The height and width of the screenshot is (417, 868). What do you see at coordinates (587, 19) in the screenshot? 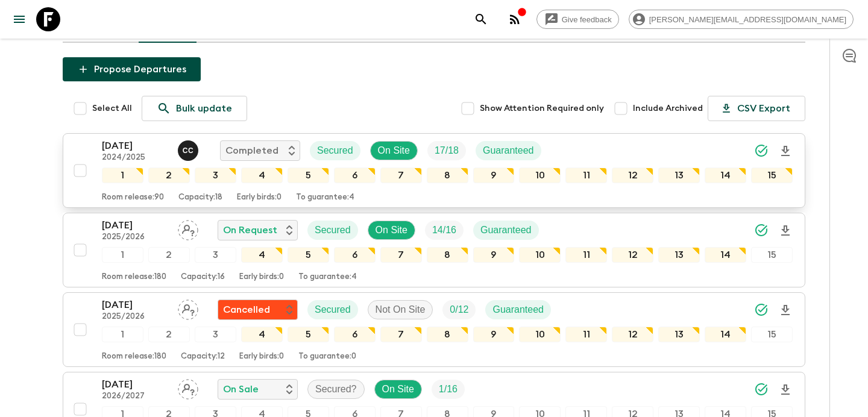
I see `span: Give feedback` at bounding box center [587, 19].